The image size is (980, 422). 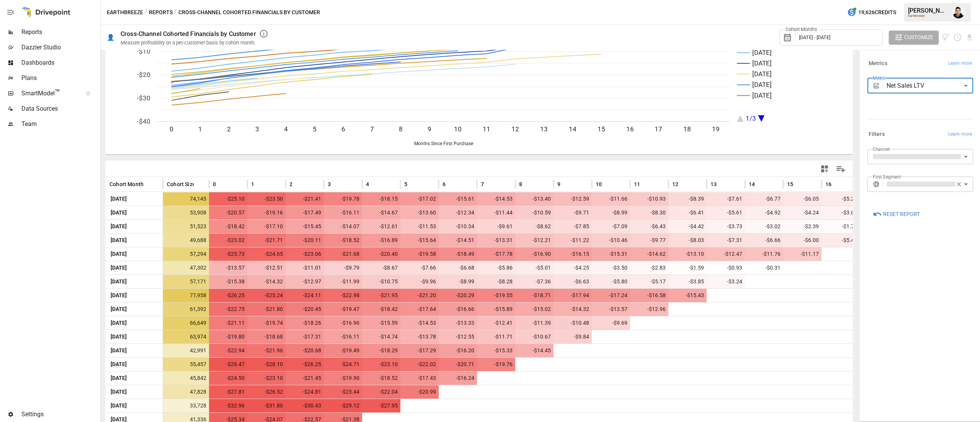 What do you see at coordinates (573, 129) in the screenshot?
I see `text: 14` at bounding box center [573, 129].